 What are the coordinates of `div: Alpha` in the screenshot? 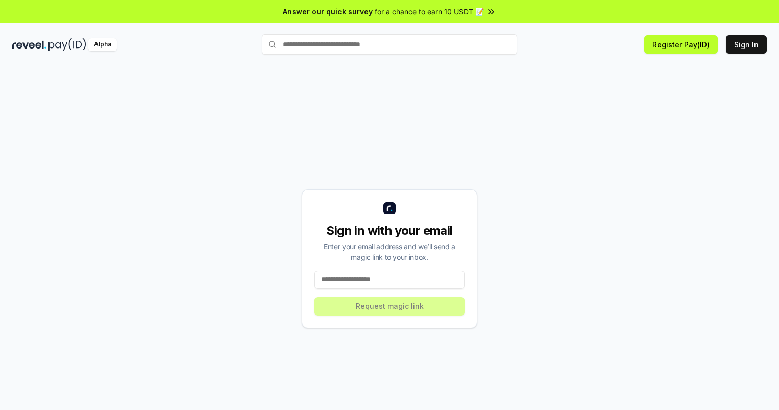 It's located at (103, 44).